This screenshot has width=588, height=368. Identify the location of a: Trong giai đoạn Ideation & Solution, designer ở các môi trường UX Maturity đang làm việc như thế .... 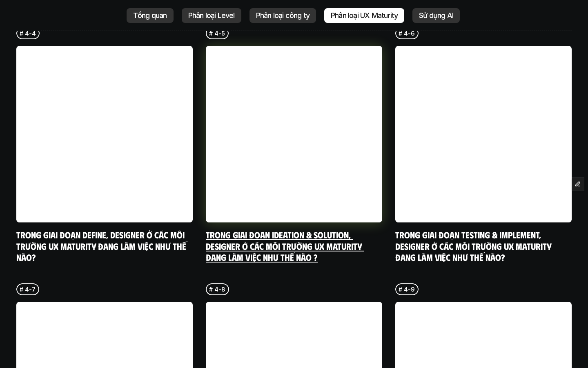
(285, 246).